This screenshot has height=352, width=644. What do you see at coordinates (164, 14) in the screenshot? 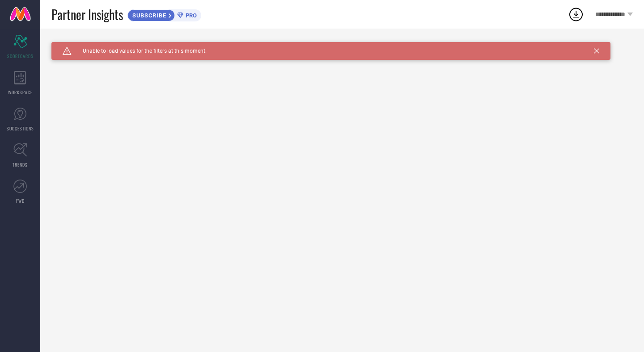
I see `a: SUBSCRIBEPRO` at bounding box center [164, 14].